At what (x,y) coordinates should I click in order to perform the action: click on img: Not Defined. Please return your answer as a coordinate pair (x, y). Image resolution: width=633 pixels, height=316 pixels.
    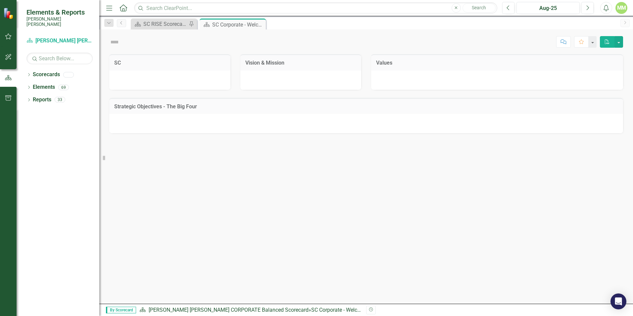
    Looking at the image, I should click on (115, 42).